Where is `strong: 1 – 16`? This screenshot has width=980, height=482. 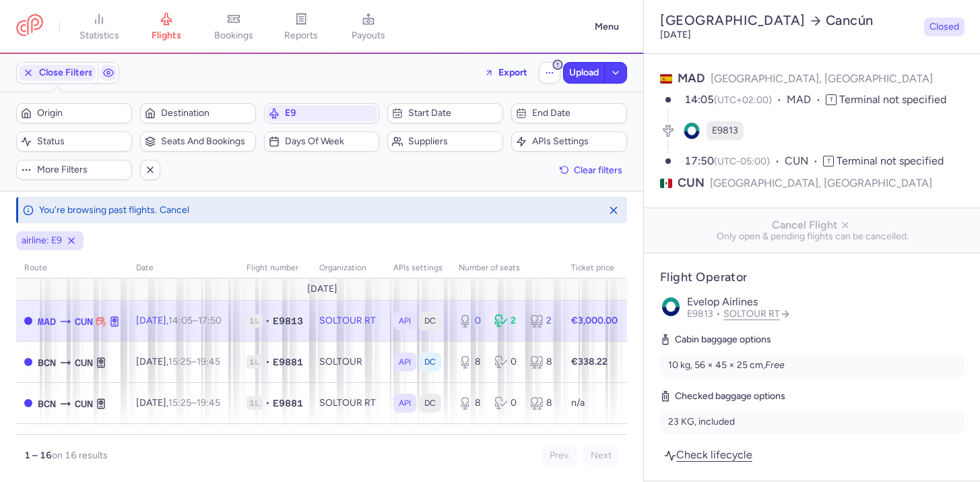 strong: 1 – 16 is located at coordinates (38, 455).